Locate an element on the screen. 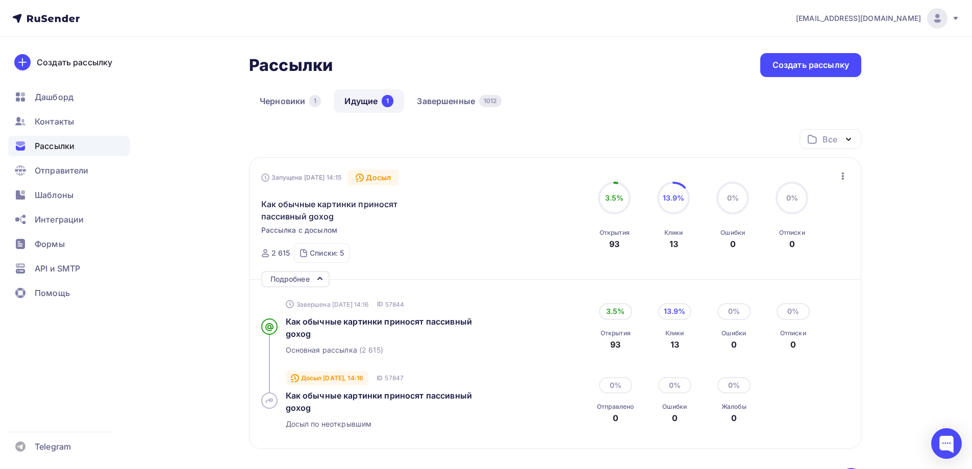  div: Досыл is located at coordinates (373, 178).